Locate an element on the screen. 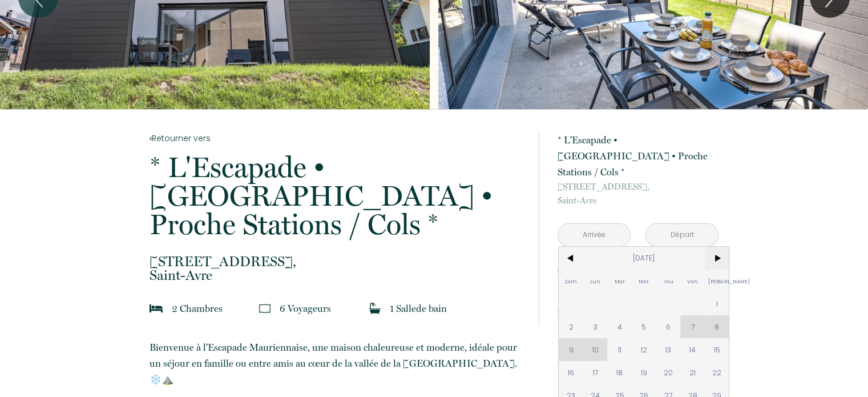 Image resolution: width=868 pixels, height=397 pixels. p: Bienvenue à l'Escapade Mauriennaise, une maison chaleureuse et moderne, idéale pour un séjour en ... is located at coordinates (337, 363).